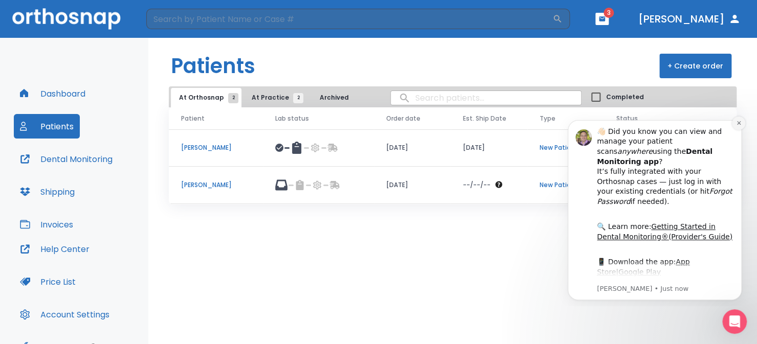 This screenshot has width=757, height=344. What do you see at coordinates (102, 46) in the screenshot?
I see `b: Dental Monitoring app` at bounding box center [102, 46].